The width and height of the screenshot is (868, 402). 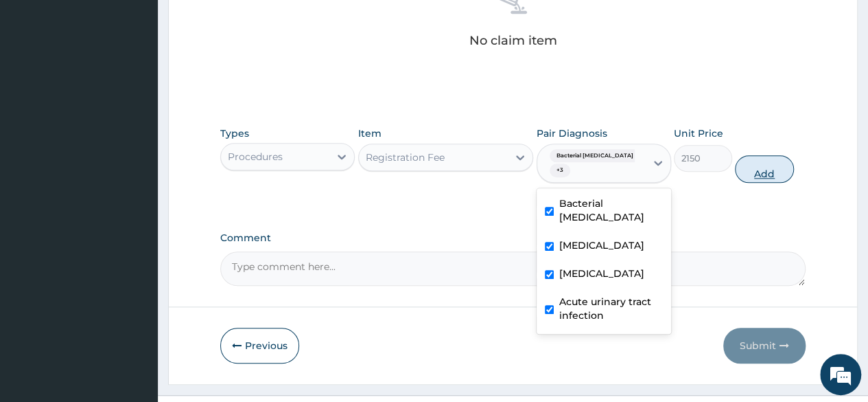 I want to click on button: Previous, so click(x=260, y=346).